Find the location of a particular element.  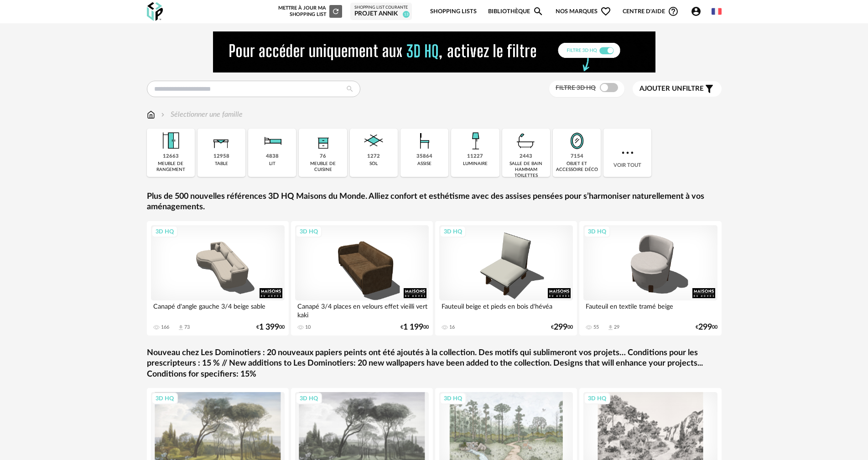

a: Nouveau chez Les Dominotiers : 20 nouveaux papiers peints ont été ajoutés à la collection. Des mo... is located at coordinates (435, 364).